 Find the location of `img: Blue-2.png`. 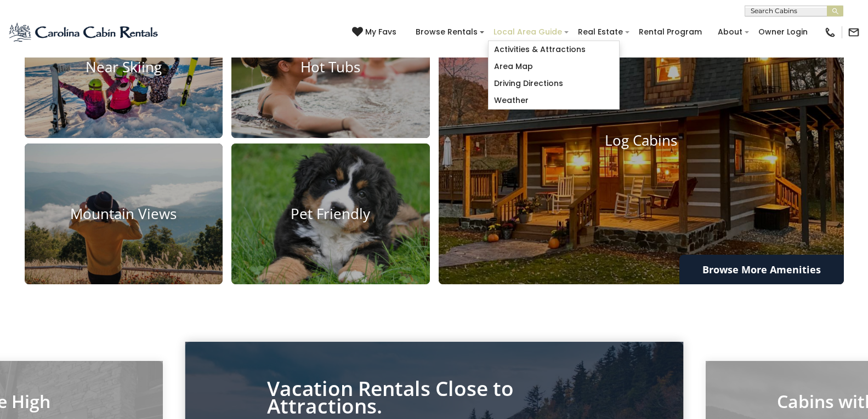

img: Blue-2.png is located at coordinates (84, 32).